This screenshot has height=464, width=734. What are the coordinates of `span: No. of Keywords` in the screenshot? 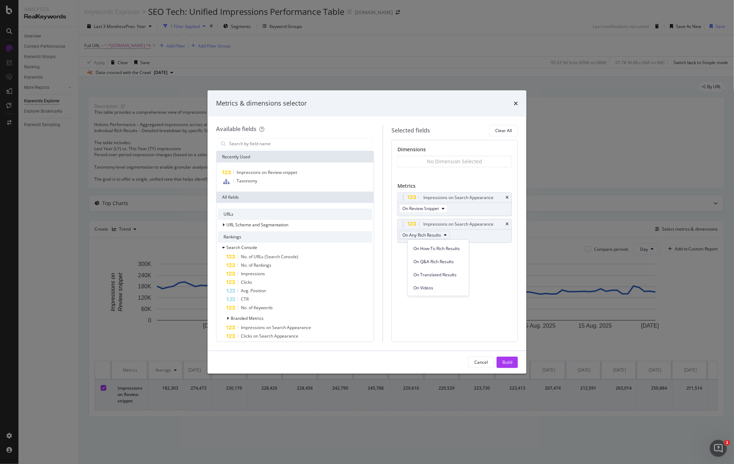 It's located at (257, 307).